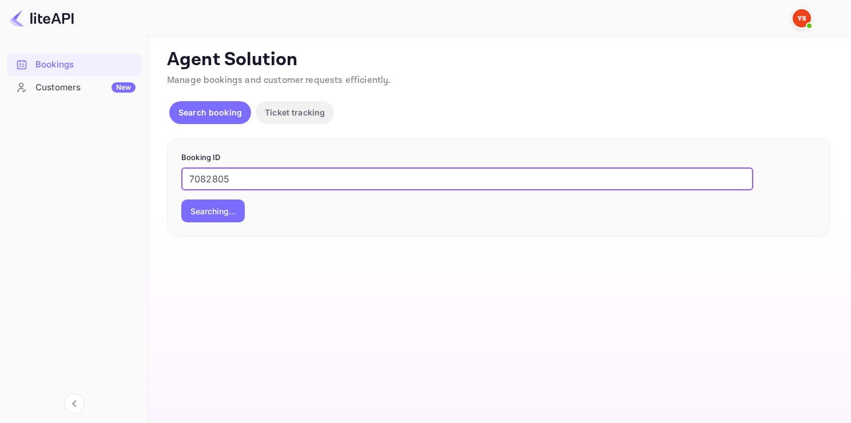 The height and width of the screenshot is (423, 851). I want to click on button: Collapse navigation, so click(74, 404).